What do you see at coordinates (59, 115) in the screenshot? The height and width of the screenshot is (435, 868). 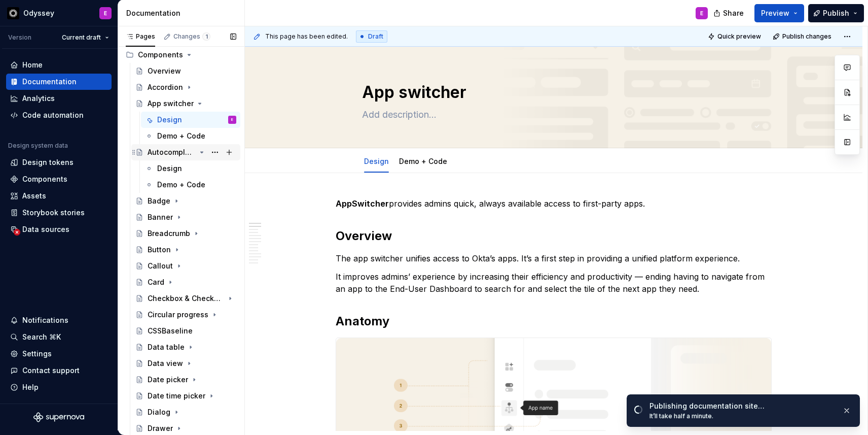 I see `a: Code automation` at bounding box center [59, 115].